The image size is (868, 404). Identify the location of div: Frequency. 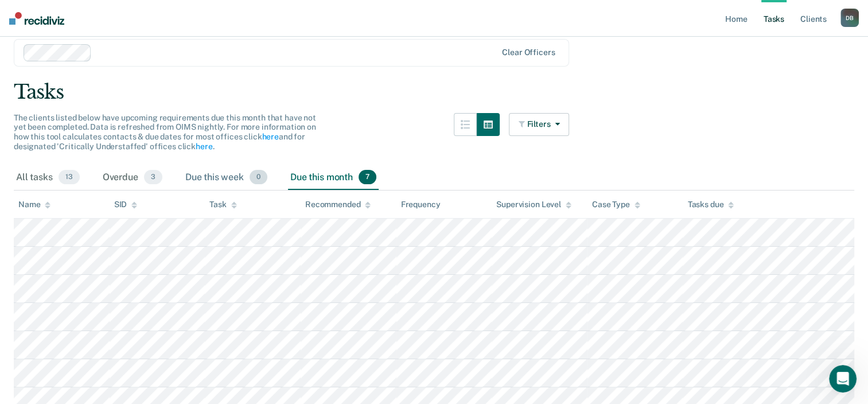
(420, 204).